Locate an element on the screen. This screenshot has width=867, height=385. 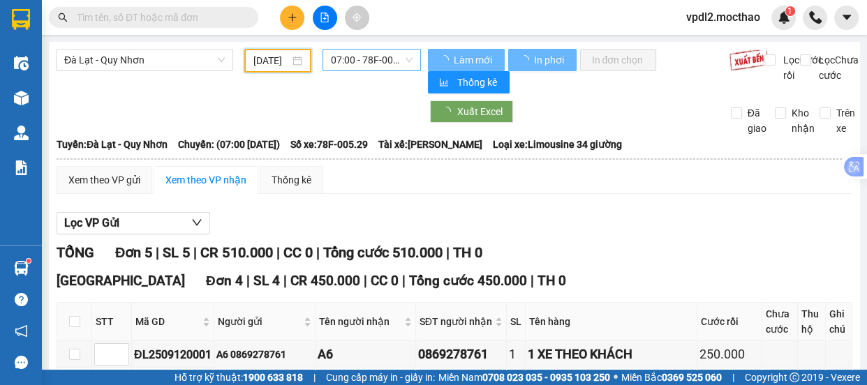
span: question-circle is located at coordinates (21, 299).